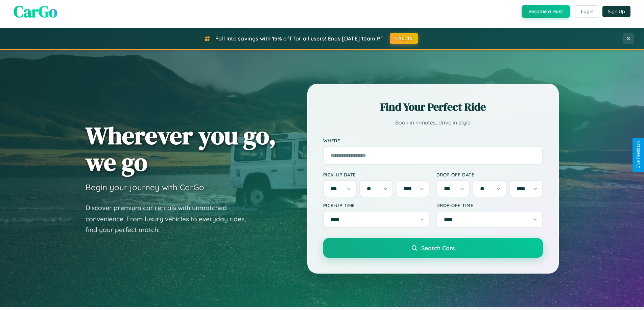 The height and width of the screenshot is (310, 644). What do you see at coordinates (181, 149) in the screenshot?
I see `h1: Wherever you go, we go` at bounding box center [181, 149].